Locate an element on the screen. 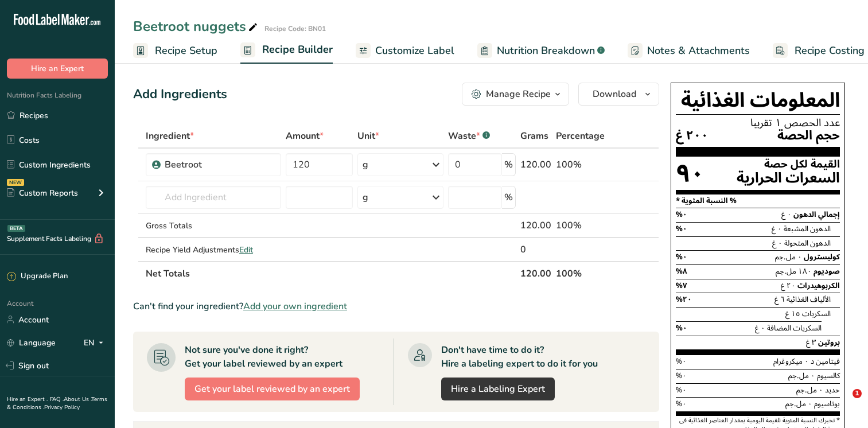 The image size is (868, 428). button: Get your label reviewed by an expert is located at coordinates (272, 389).